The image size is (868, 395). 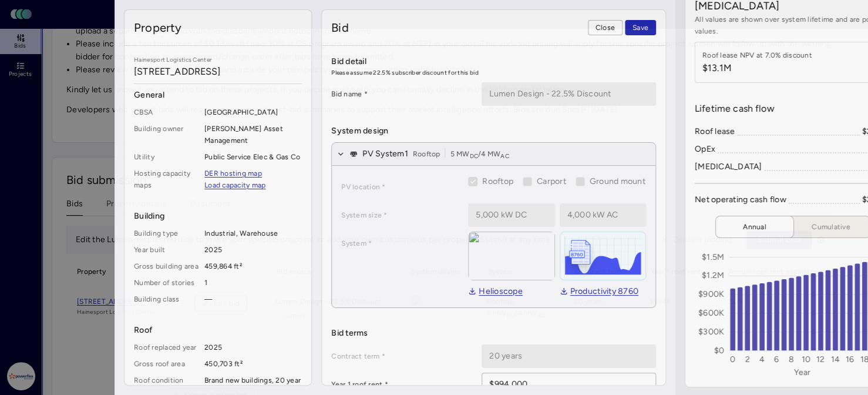 I want to click on span: 5 MW / 4 MW, so click(x=479, y=154).